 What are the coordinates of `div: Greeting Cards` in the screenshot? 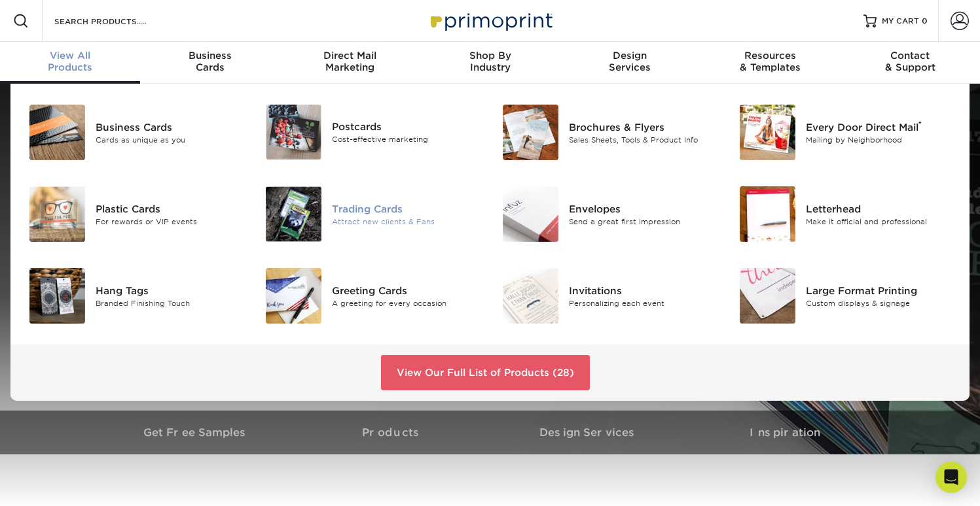 It's located at (406, 290).